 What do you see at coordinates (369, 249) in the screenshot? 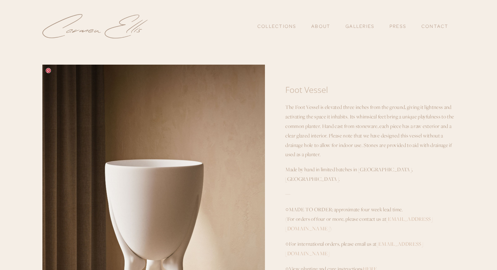
I see `p: For international orders, please email us at` at bounding box center [369, 249].